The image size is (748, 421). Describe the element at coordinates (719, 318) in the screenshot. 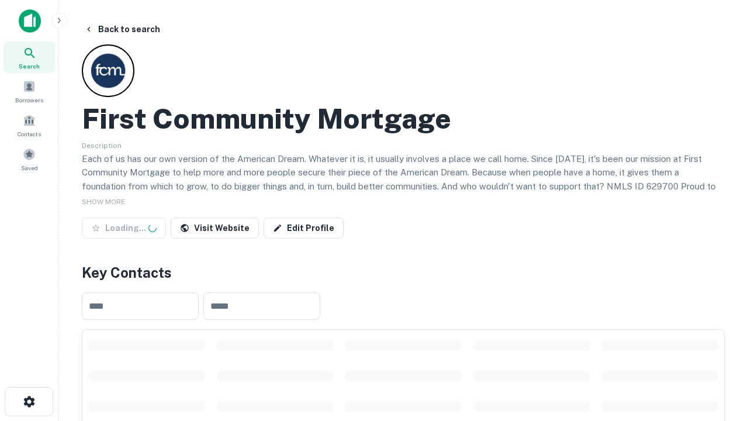

I see `div: Chat Widget` at that location.